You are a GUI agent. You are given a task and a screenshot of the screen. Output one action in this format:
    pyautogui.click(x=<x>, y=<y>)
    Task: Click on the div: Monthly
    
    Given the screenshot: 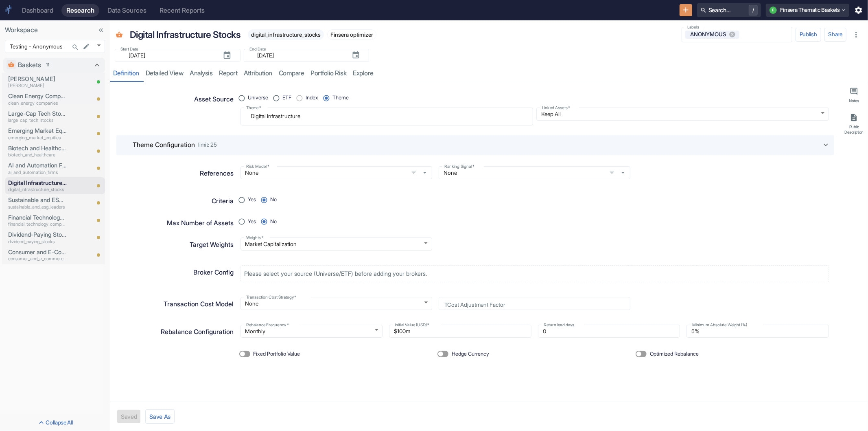 What is the action you would take?
    pyautogui.click(x=312, y=331)
    